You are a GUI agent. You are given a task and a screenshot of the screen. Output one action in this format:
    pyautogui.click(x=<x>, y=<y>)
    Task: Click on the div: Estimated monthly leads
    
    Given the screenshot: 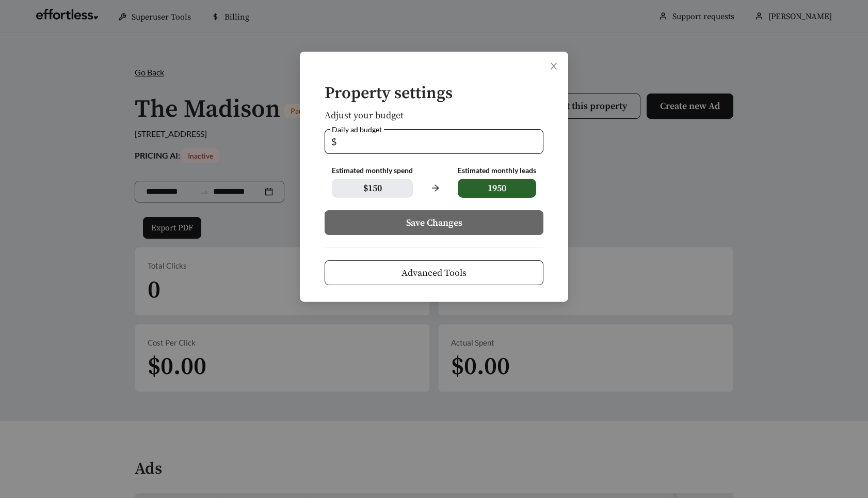 What is the action you would take?
    pyautogui.click(x=497, y=171)
    